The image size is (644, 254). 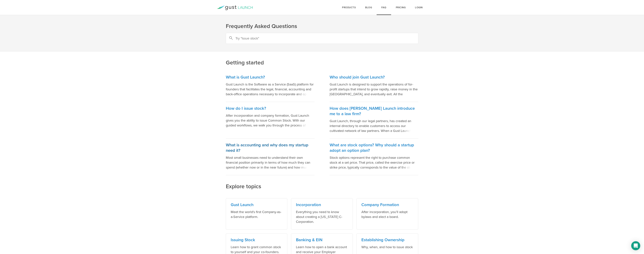 What do you see at coordinates (270, 157) in the screenshot?
I see `a: What is accounting and why does my startup need it? Most small businesses need to understand thei...` at bounding box center [270, 157].